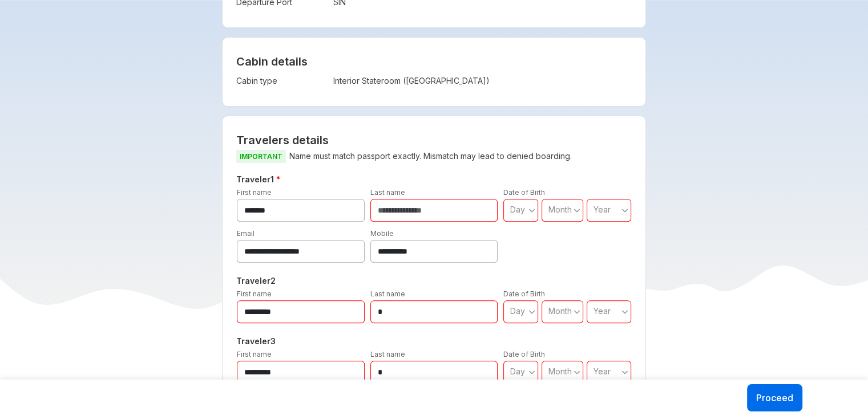  I want to click on span: IMPORTANT, so click(261, 156).